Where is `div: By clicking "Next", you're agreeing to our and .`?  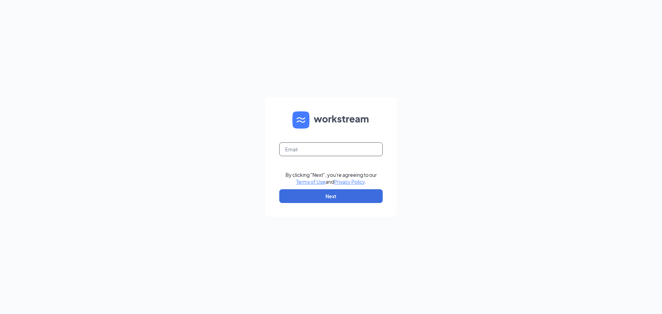
div: By clicking "Next", you're agreeing to our and . is located at coordinates (331, 178).